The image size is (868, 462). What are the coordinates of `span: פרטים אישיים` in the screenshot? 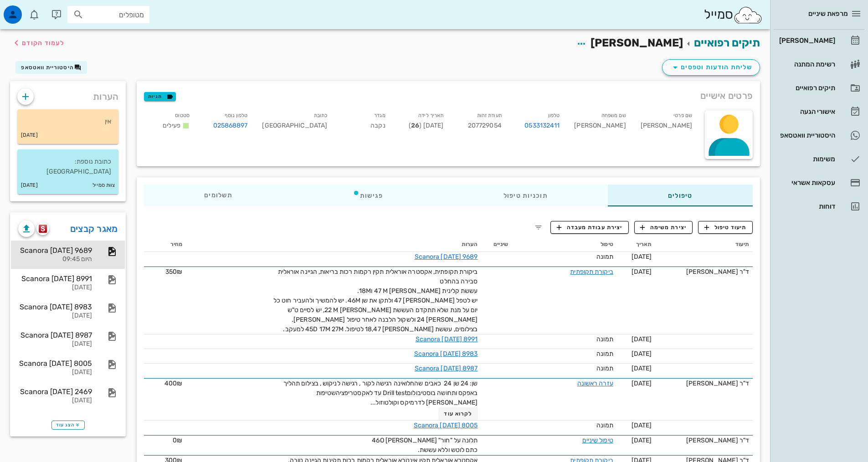 It's located at (726, 95).